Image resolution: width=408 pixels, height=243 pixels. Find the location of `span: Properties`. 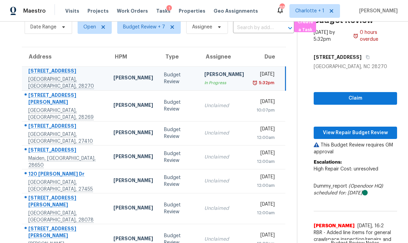

span: Properties is located at coordinates (192, 11).